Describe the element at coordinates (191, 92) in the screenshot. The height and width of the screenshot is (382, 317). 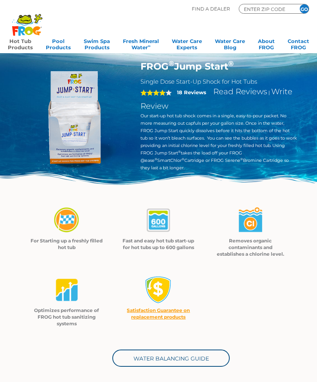
I see `strong: 18 Reviews` at that location.